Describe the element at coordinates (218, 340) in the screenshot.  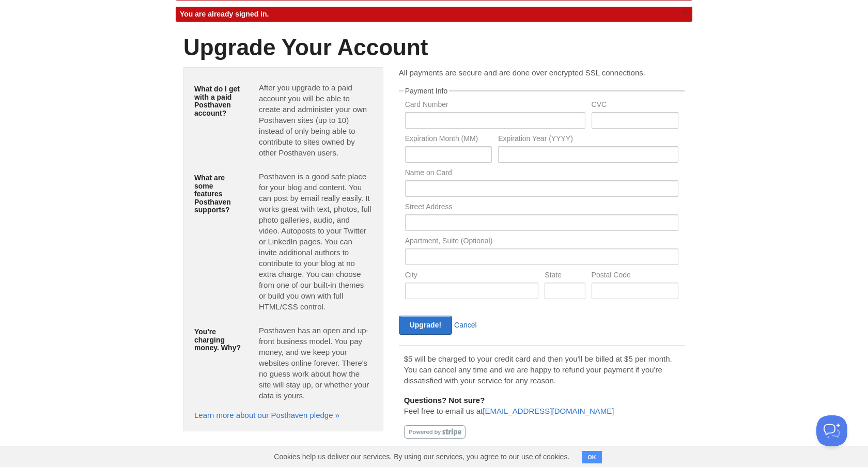
I see `h5: You're charging money. Why?` at that location.